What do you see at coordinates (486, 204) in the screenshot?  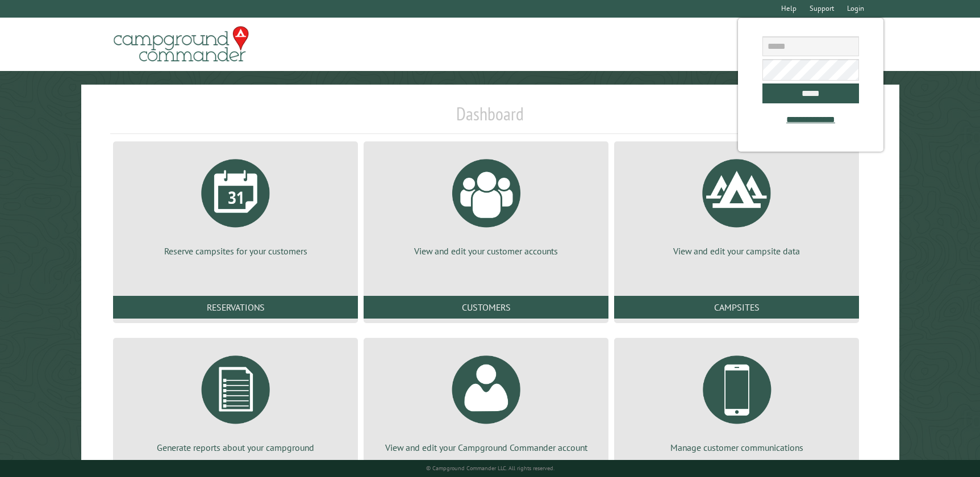 I see `a: View and edit your customer accounts` at bounding box center [486, 204].